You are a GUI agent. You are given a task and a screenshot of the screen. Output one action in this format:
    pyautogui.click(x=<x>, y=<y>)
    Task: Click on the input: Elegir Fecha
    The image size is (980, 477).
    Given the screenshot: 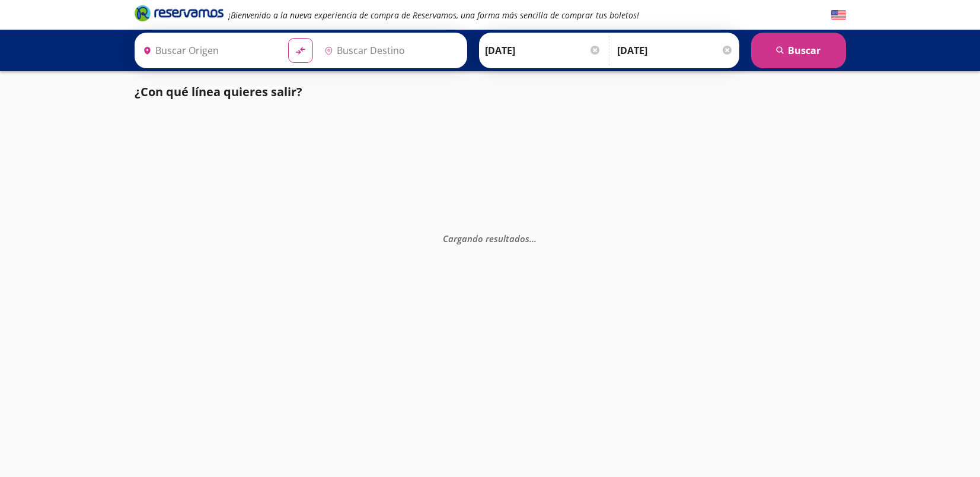 What is the action you would take?
    pyautogui.click(x=543, y=50)
    